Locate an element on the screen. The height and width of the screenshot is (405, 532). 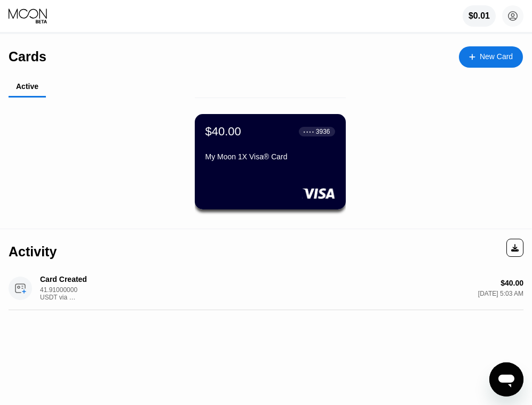
div: $40.00● ● ● ●3936My Moon 1X Visa® Card is located at coordinates (270, 161).